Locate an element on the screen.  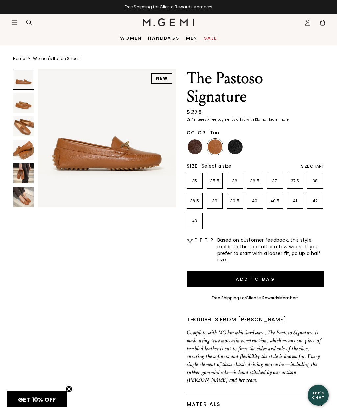
p: 40.5 is located at coordinates (274, 201).